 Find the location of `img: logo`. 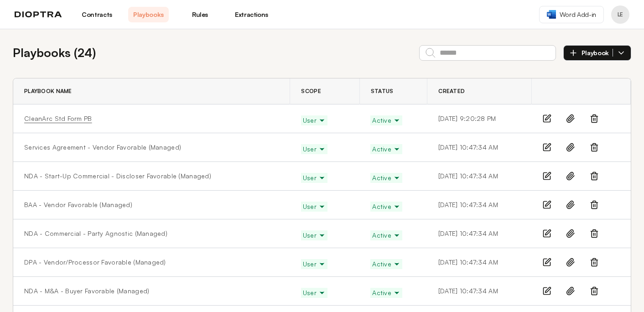

img: logo is located at coordinates (38, 14).